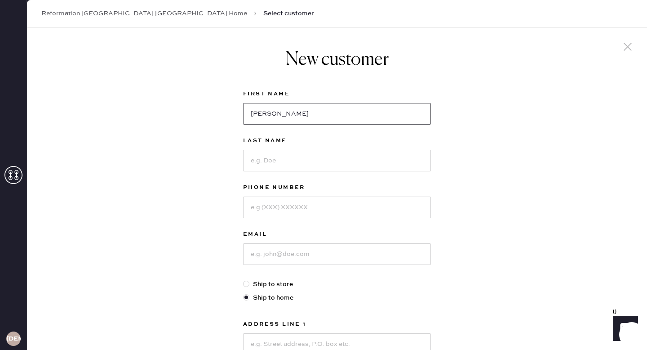 This screenshot has height=350, width=647. Describe the element at coordinates (337, 60) in the screenshot. I see `h1: New customer` at that location.